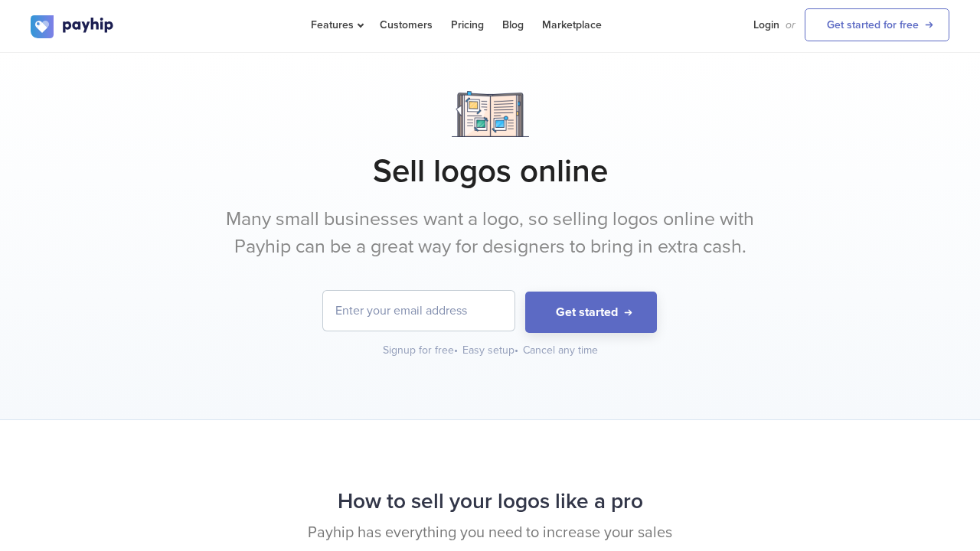 This screenshot has width=980, height=551. Describe the element at coordinates (490, 232) in the screenshot. I see `p: Many small businesses want a logo, so selling logos online with Payhip can be a great way for des...` at that location.